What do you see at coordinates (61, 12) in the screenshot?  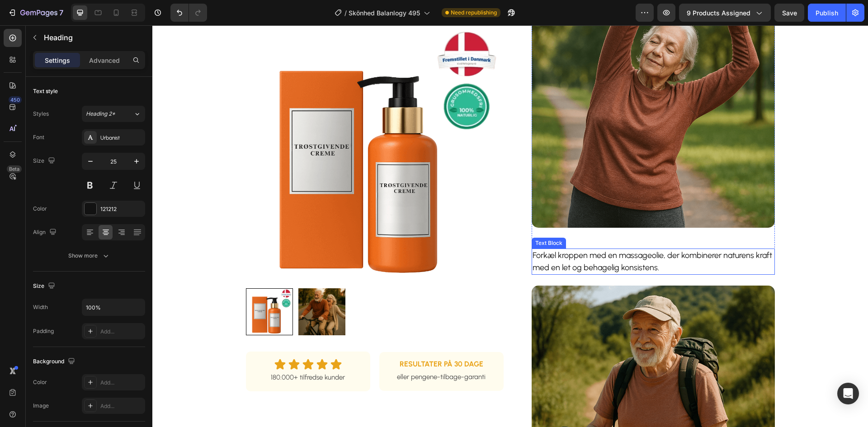 I see `p: 7` at bounding box center [61, 12].